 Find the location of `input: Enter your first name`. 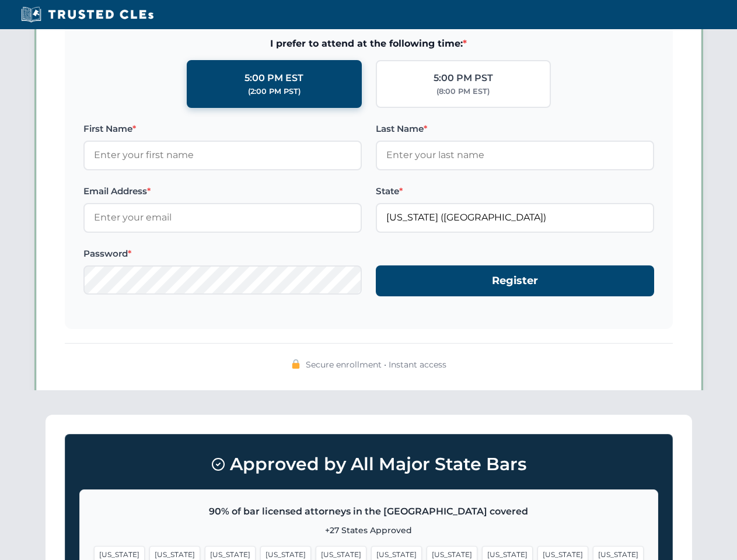

input: Enter your first name is located at coordinates (222, 155).